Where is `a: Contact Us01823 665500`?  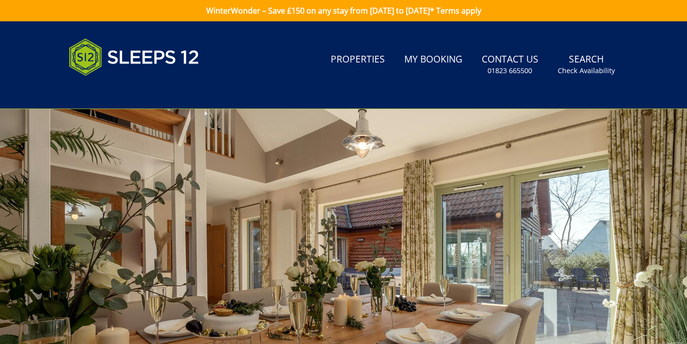
a: Contact Us01823 665500 is located at coordinates (510, 64).